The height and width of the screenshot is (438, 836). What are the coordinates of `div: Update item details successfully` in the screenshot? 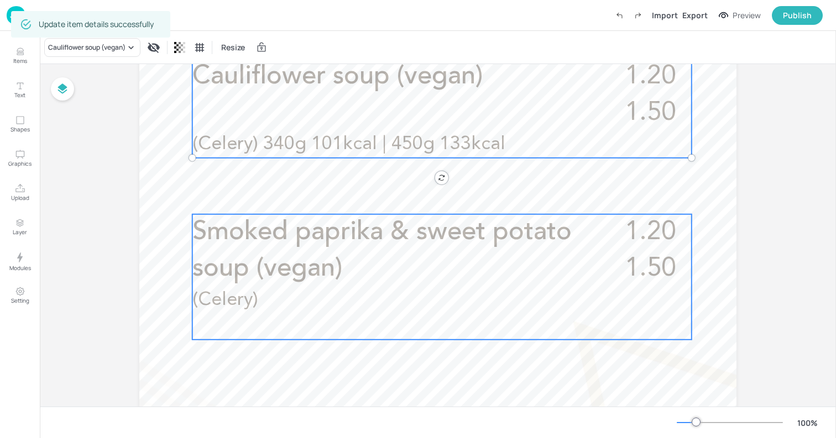 It's located at (96, 24).